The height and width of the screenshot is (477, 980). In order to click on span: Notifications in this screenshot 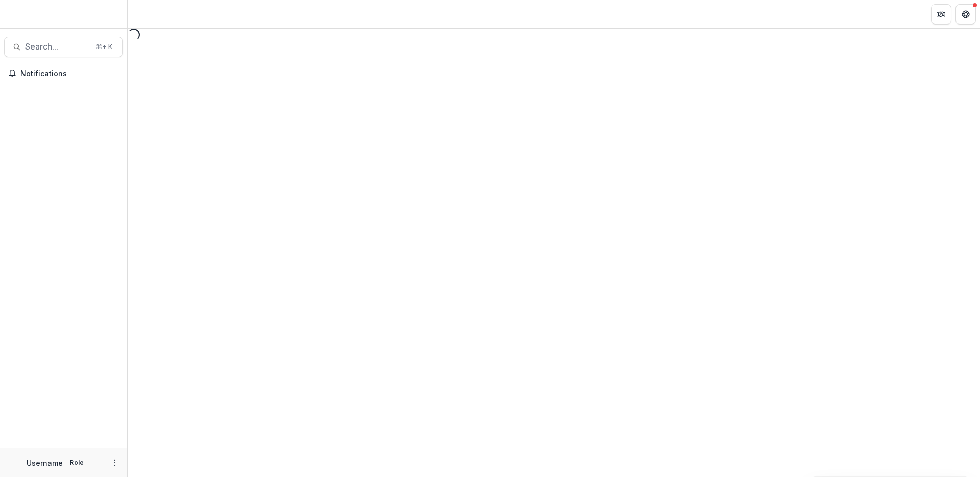, I will do `click(70, 74)`.